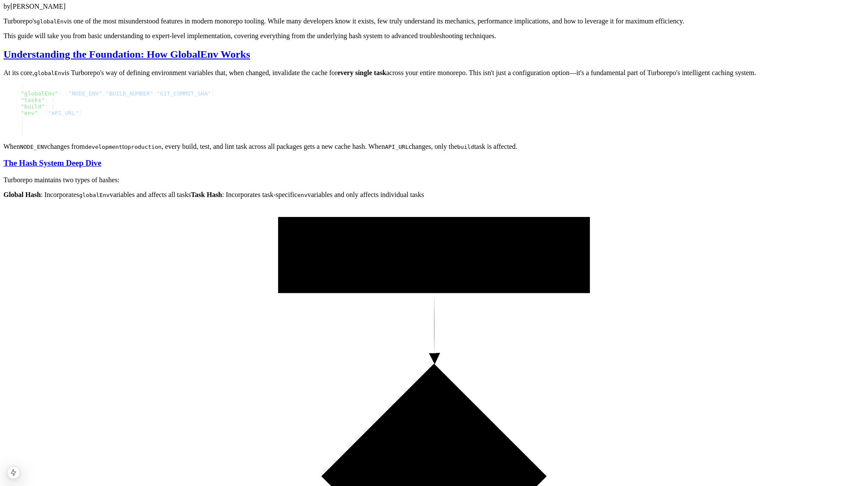  Describe the element at coordinates (86, 94) in the screenshot. I see `span: "NODE_ENV"` at that location.